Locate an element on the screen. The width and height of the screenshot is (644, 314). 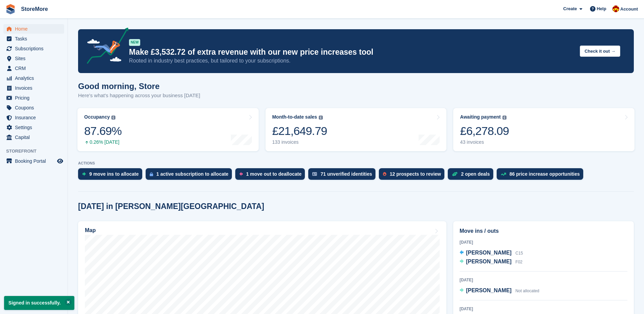
div: Month-to-date sales is located at coordinates (295, 117).